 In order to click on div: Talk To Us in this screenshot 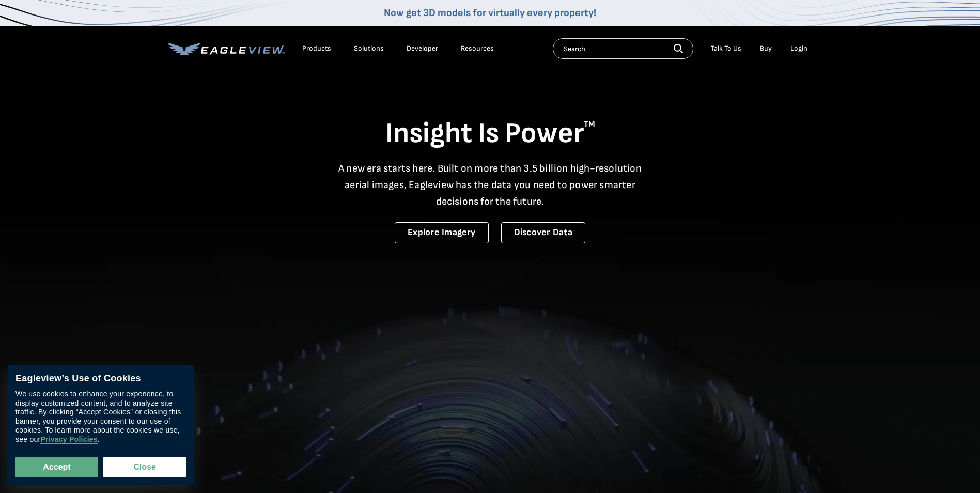, I will do `click(726, 49)`.